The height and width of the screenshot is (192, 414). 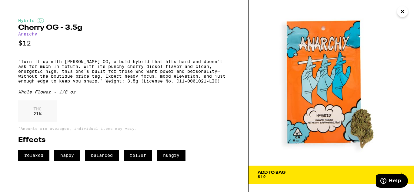 What do you see at coordinates (67, 155) in the screenshot?
I see `span: happy` at bounding box center [67, 155].